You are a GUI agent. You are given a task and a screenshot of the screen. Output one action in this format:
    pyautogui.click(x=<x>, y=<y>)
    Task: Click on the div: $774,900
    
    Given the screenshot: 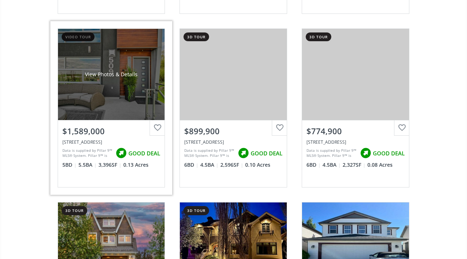 What is the action you would take?
    pyautogui.click(x=355, y=131)
    